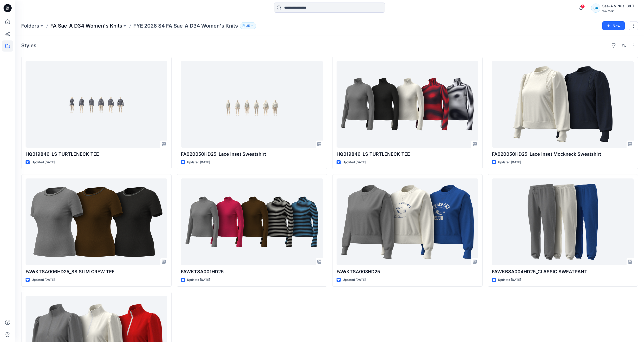 The image size is (644, 342). What do you see at coordinates (86, 26) in the screenshot?
I see `p: FA Sae-A D34 Women's Knits` at bounding box center [86, 26].